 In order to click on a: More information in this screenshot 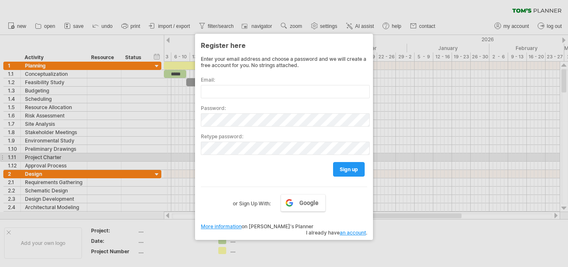, I will do `click(221, 226)`.